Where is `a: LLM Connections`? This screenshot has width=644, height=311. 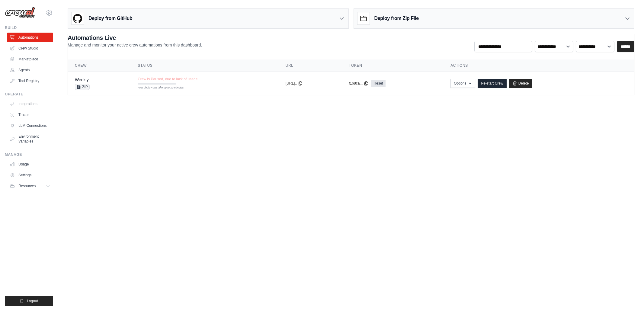
a: LLM Connections is located at coordinates (30, 126).